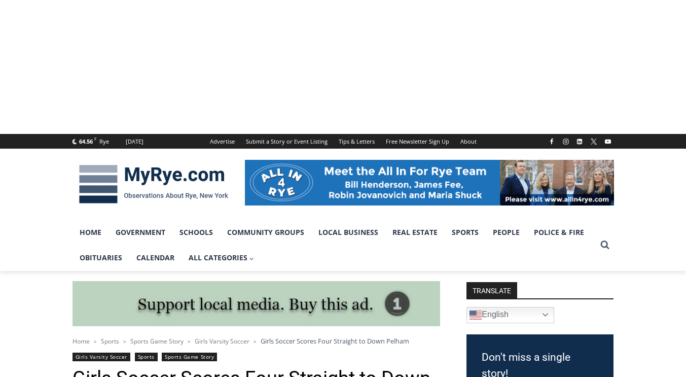 The height and width of the screenshot is (377, 686). I want to click on img: MyRye.com, so click(154, 184).